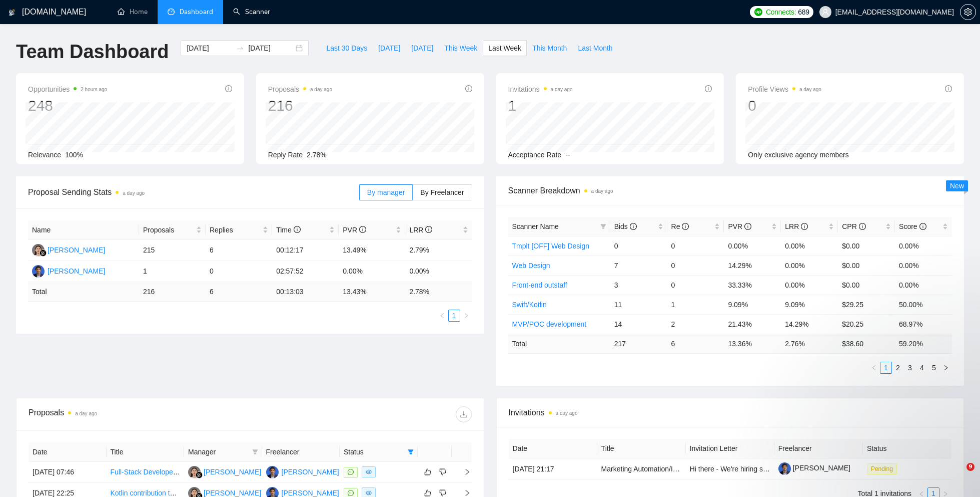 This screenshot has width=980, height=497. Describe the element at coordinates (300, 106) in the screenshot. I see `div: 216` at that location.